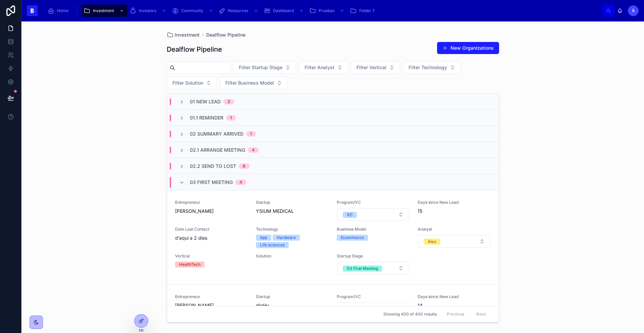 This screenshot has height=333, width=644. What do you see at coordinates (292, 305) in the screenshot?
I see `span: digHy` at bounding box center [292, 305].